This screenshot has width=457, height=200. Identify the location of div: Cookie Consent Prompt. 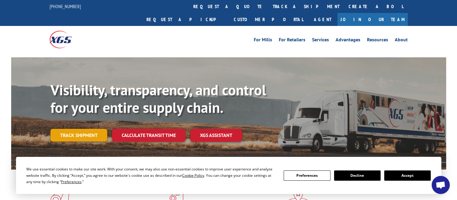
(229, 175).